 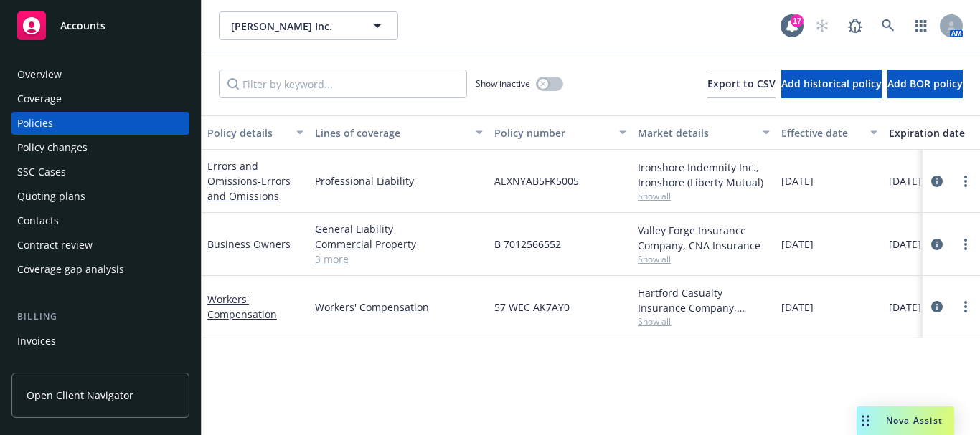 What do you see at coordinates (39, 75) in the screenshot?
I see `div: Overview` at bounding box center [39, 75].